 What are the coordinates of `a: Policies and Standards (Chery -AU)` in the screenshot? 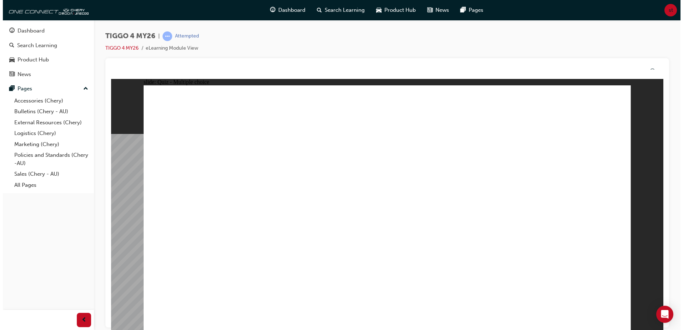 It's located at (48, 159).